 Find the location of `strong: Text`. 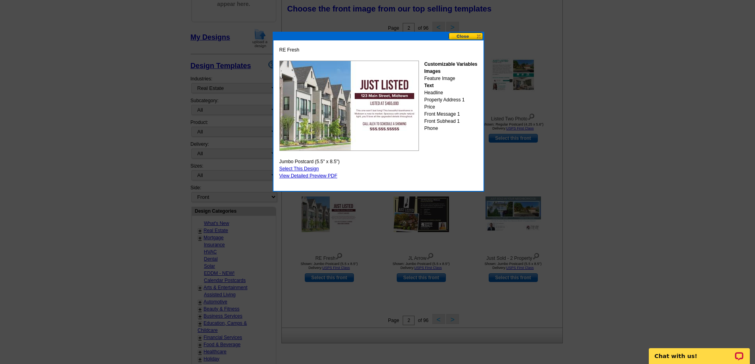

strong: Text is located at coordinates (429, 86).